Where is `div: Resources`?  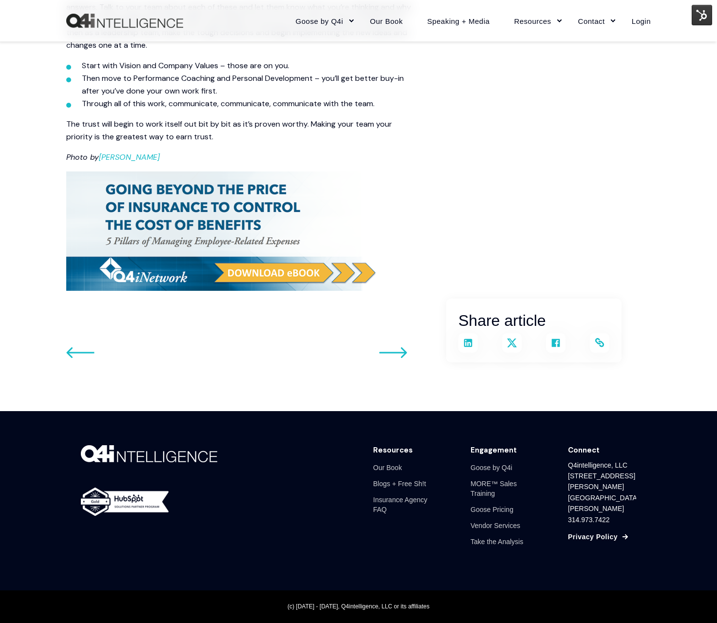 div: Resources is located at coordinates (392, 450).